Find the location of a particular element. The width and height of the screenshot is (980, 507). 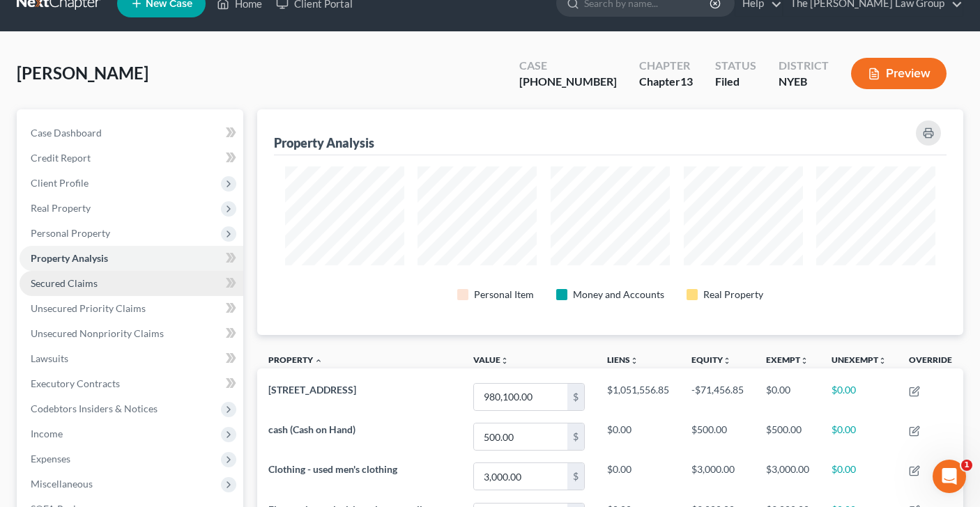

a: Property Analysis is located at coordinates (131, 258).